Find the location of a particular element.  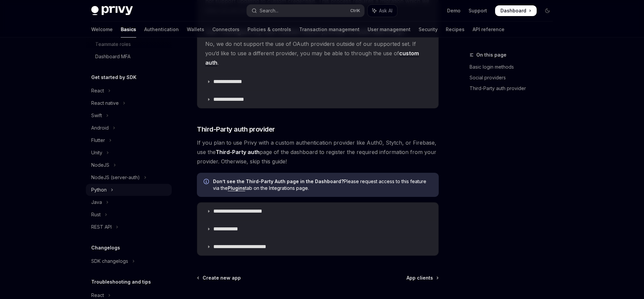

button: Toggle Unity section is located at coordinates (129, 153).